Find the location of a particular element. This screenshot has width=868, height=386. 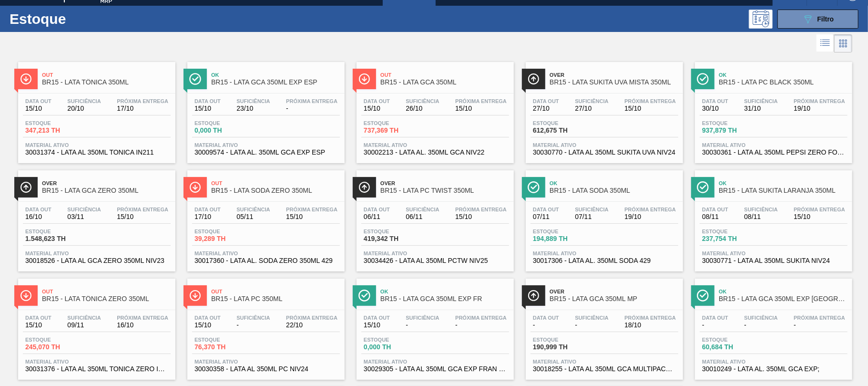

span: BR15 - LATA GCA 350ML EXP FR is located at coordinates (445, 299).